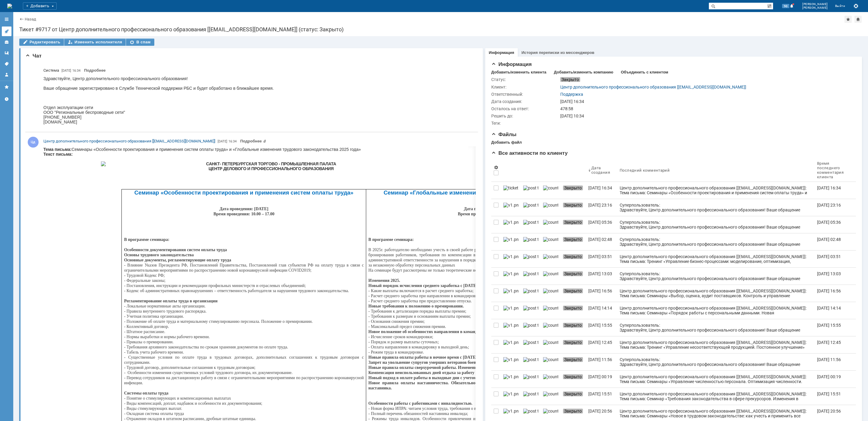 This screenshot has height=421, width=868. I want to click on div: Клиент:, so click(525, 87).